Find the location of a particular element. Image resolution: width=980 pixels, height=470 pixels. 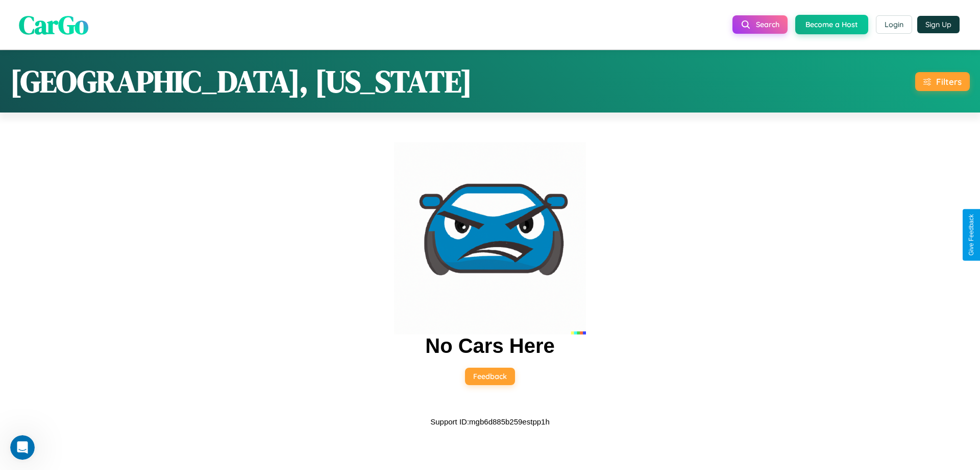

button: Search is located at coordinates (760, 24).